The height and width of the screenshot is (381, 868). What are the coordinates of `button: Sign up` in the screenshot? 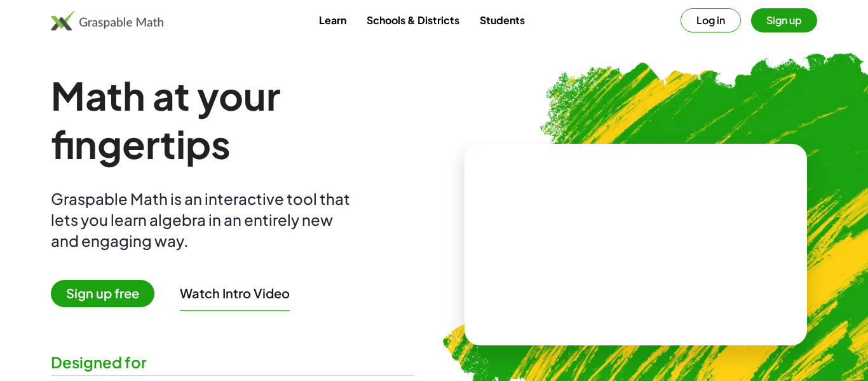 It's located at (784, 20).